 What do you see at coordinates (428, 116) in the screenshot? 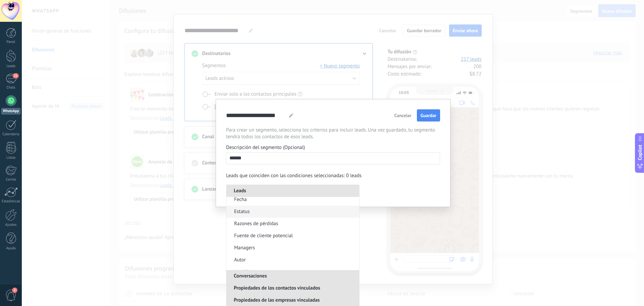
I see `span: Guardar` at bounding box center [428, 116].